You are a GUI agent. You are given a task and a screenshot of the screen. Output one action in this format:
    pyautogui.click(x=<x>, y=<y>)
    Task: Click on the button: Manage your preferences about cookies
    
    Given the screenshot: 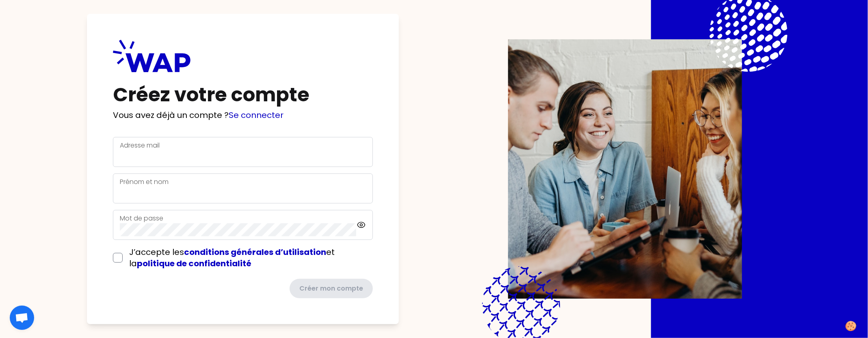 What is the action you would take?
    pyautogui.click(x=851, y=326)
    